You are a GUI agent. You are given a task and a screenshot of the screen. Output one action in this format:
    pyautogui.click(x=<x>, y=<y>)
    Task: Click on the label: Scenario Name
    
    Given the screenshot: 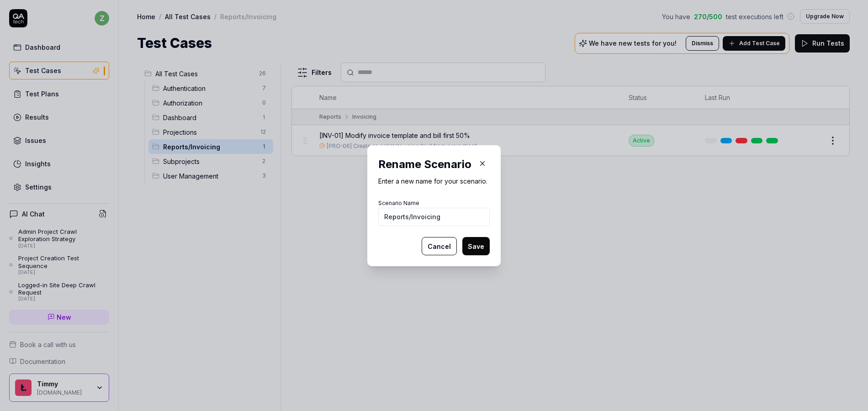 What is the action you would take?
    pyautogui.click(x=399, y=203)
    